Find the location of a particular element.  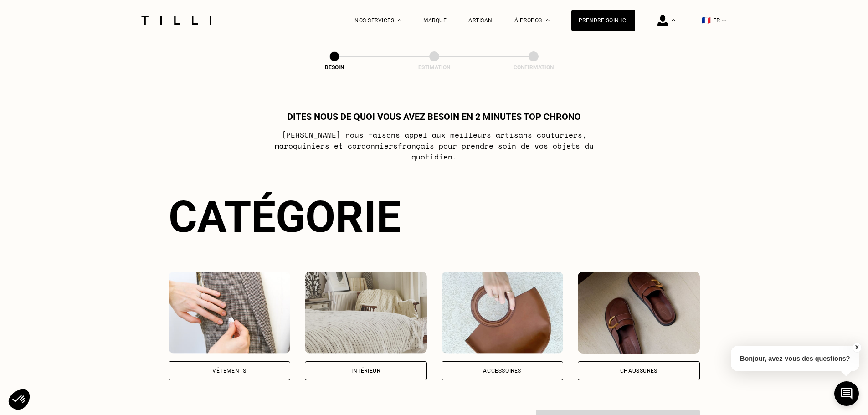

div: Accessoires is located at coordinates (502, 371).